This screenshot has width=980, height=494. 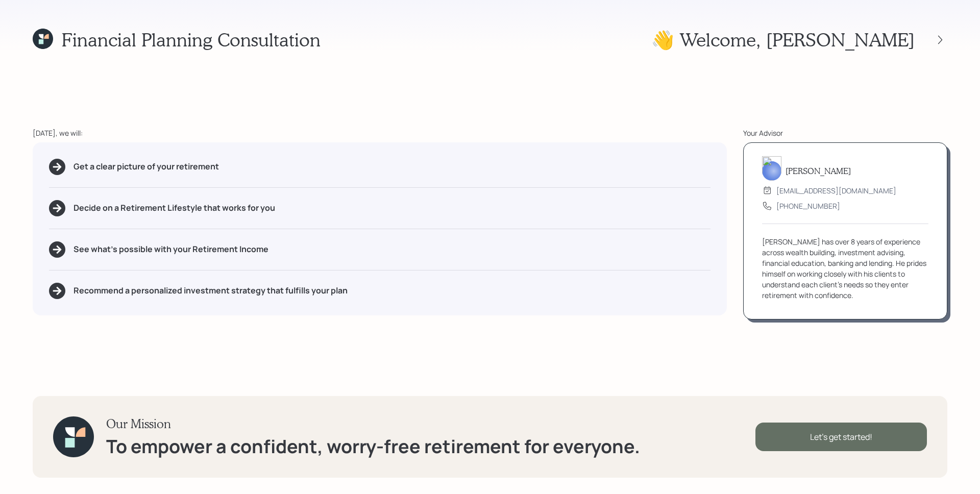 What do you see at coordinates (772, 168) in the screenshot?
I see `img: james-distasi-headshot.png` at bounding box center [772, 168].